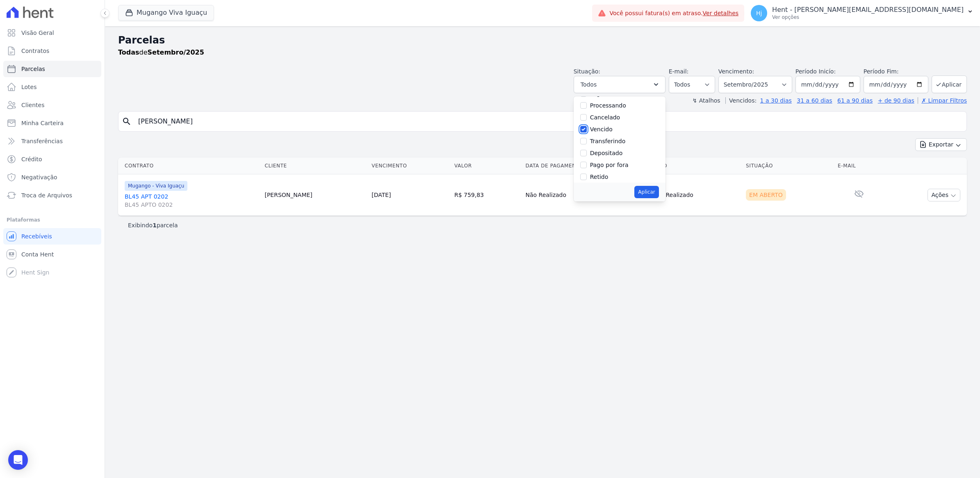 This screenshot has width=980, height=478. What do you see at coordinates (609, 165) in the screenshot?
I see `label: Pago por fora` at bounding box center [609, 165].